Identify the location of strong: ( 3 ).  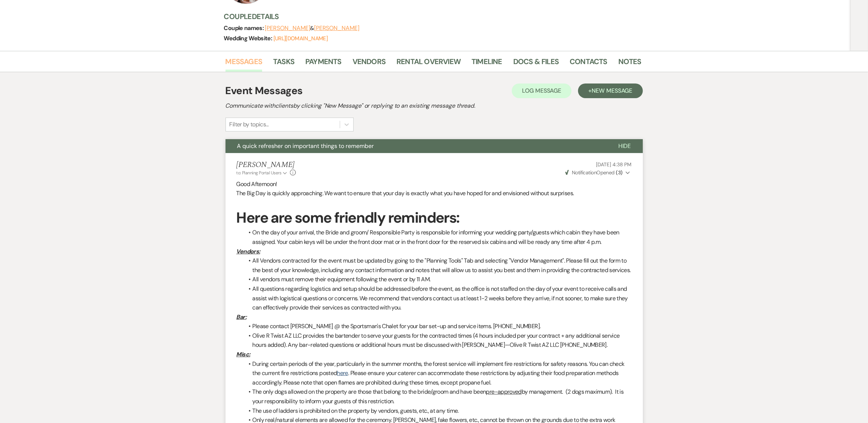
(619, 173).